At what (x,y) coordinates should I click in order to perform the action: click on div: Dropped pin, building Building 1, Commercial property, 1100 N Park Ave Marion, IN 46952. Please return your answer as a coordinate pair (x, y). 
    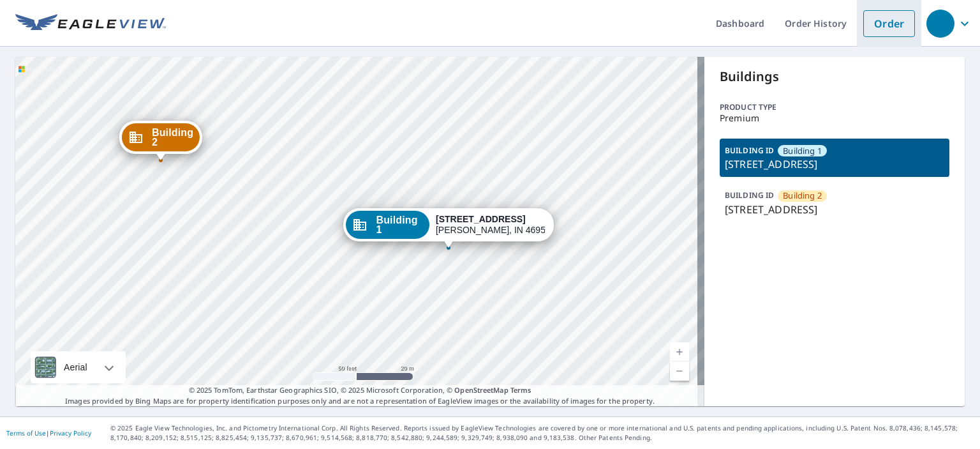
    Looking at the image, I should click on (449, 228).